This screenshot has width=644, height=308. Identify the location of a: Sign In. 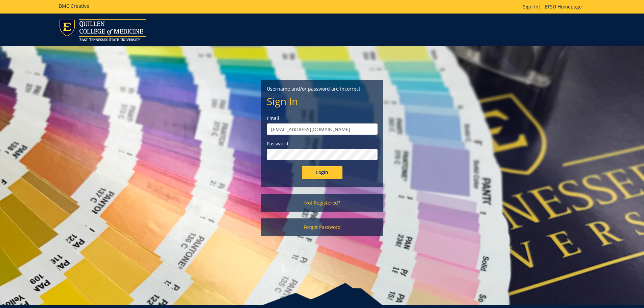
(530, 7).